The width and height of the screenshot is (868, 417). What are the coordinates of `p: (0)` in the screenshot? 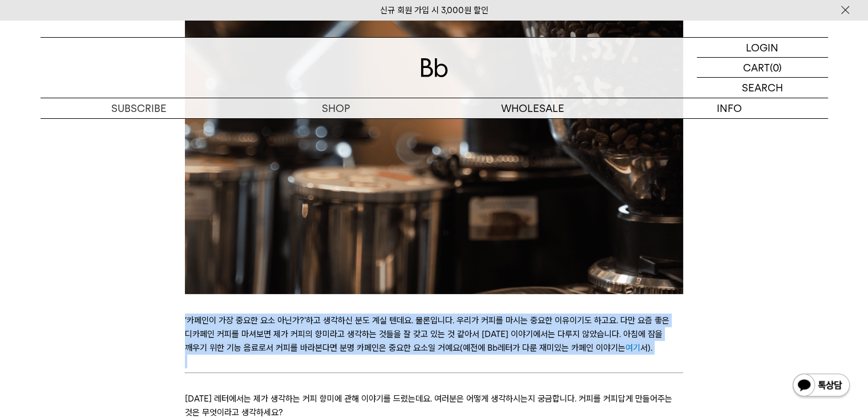 It's located at (775, 68).